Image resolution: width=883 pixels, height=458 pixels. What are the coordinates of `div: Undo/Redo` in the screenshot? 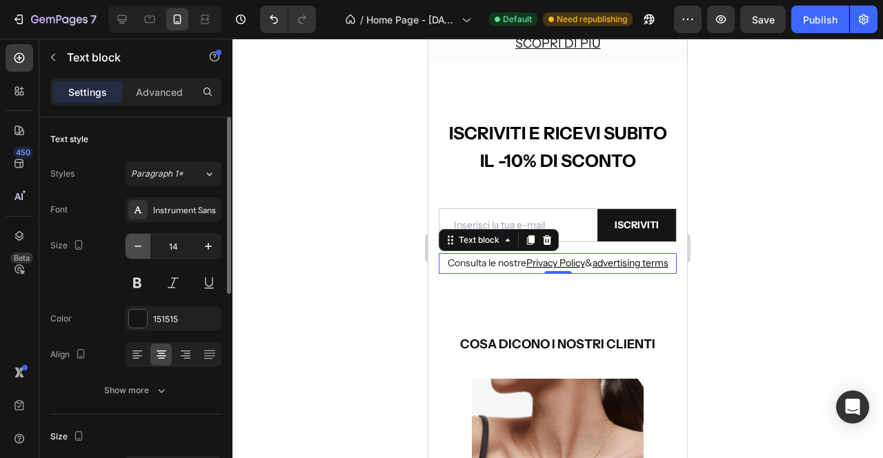 It's located at (288, 19).